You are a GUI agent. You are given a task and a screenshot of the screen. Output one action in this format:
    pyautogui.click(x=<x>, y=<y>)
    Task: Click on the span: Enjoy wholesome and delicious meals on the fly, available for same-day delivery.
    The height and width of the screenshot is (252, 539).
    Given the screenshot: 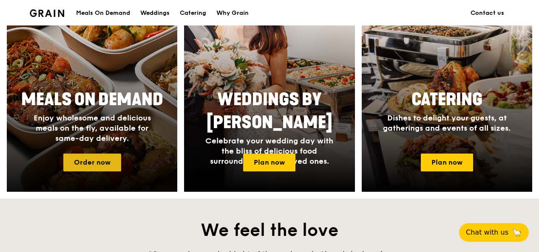 What is the action you would take?
    pyautogui.click(x=92, y=128)
    